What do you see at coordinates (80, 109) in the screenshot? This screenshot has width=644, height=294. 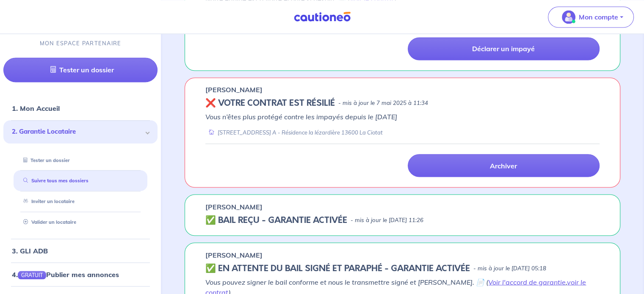 I see `div: 1. Mon Accueil` at bounding box center [80, 109].